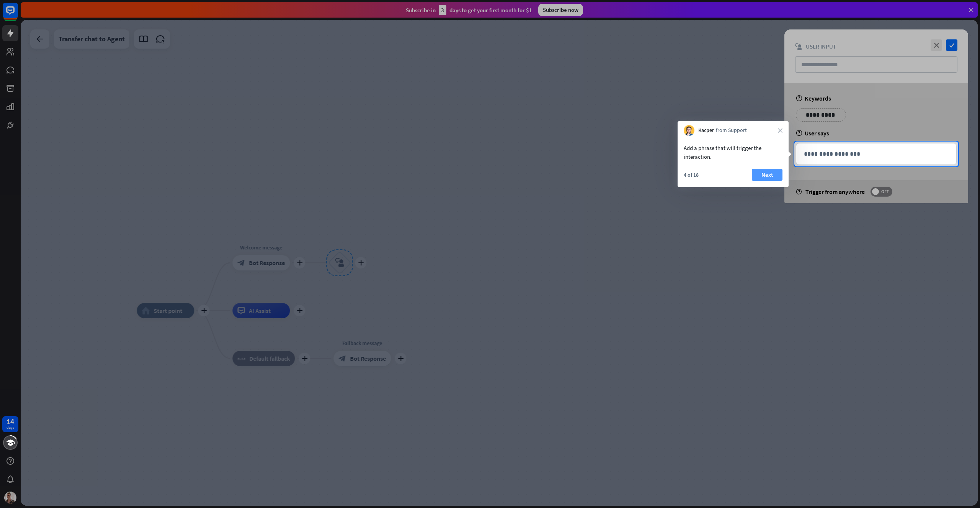 The width and height of the screenshot is (980, 508). What do you see at coordinates (780, 131) in the screenshot?
I see `i: close` at bounding box center [780, 131].